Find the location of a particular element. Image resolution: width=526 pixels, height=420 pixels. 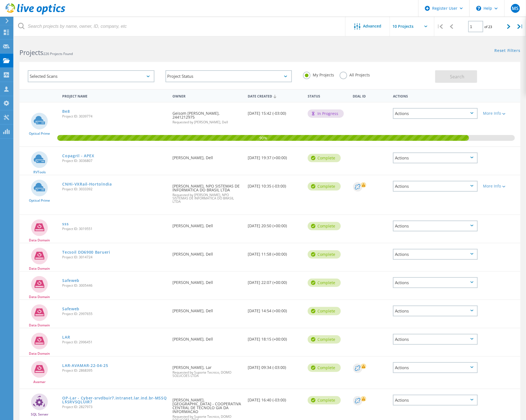

span: Advanced is located at coordinates (373, 26).